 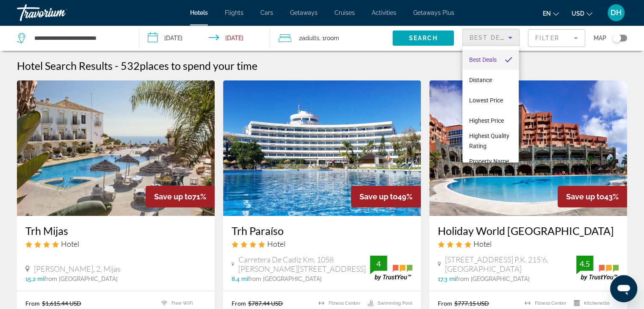 What do you see at coordinates (489, 161) in the screenshot?
I see `span: Property Name` at bounding box center [489, 161].